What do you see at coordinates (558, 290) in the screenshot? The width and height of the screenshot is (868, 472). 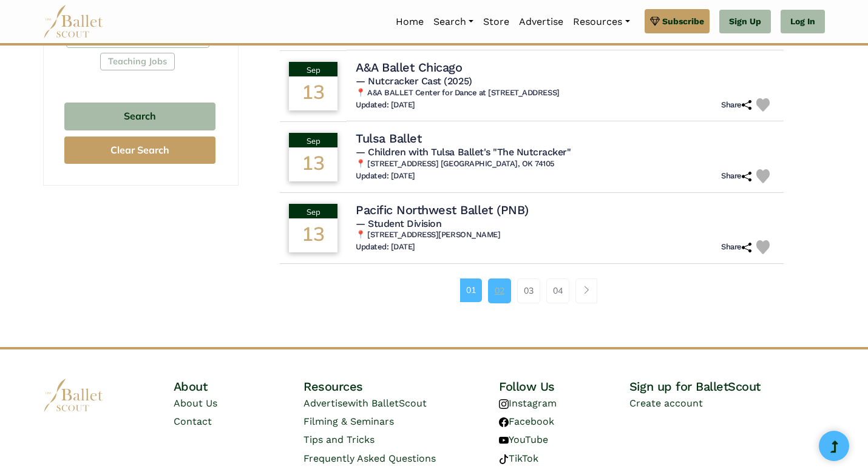 I see `a: 04` at bounding box center [558, 290].